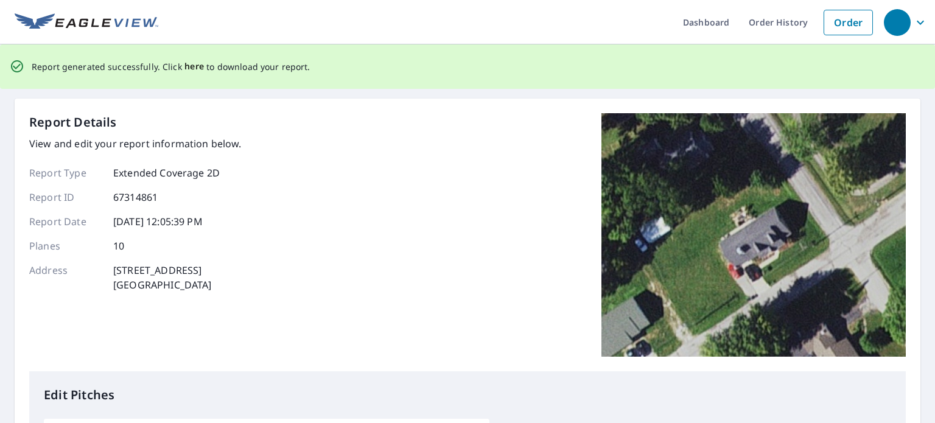 This screenshot has width=935, height=423. I want to click on span: here, so click(194, 66).